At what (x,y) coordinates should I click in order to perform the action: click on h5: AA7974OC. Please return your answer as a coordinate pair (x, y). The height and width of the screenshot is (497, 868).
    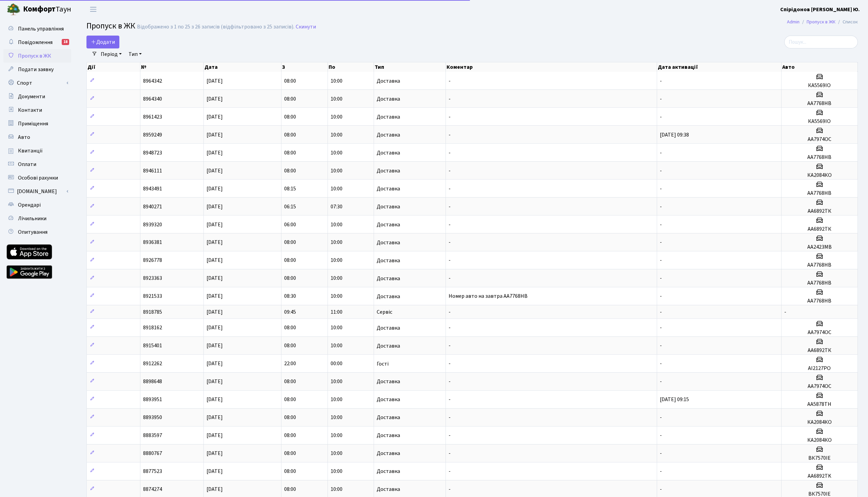
    Looking at the image, I should click on (819, 139).